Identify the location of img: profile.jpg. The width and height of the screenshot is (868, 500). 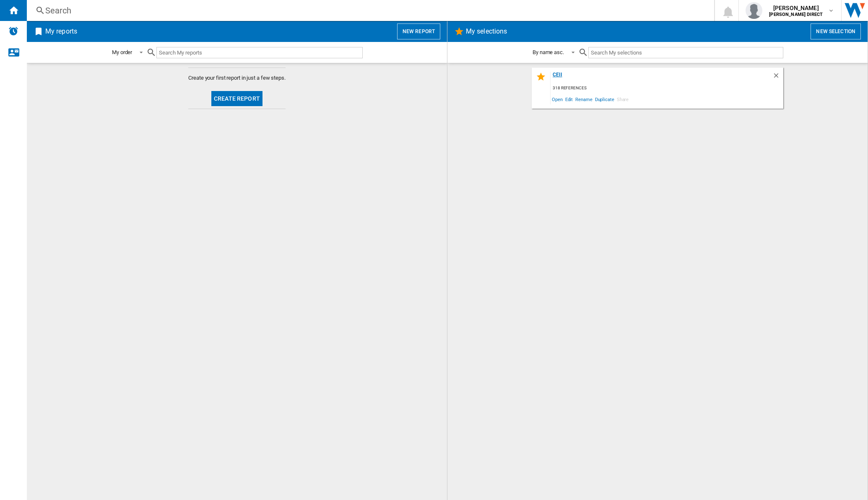
(754, 11).